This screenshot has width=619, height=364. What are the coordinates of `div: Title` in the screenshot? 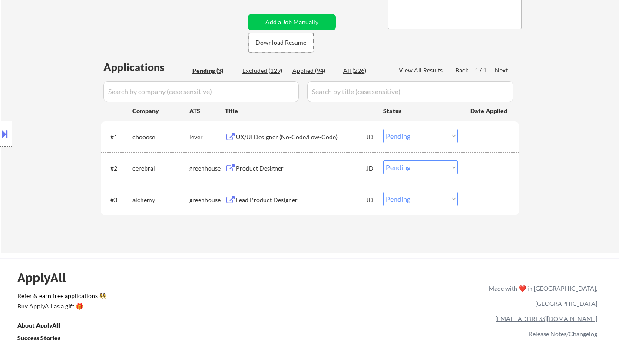 It's located at (299, 111).